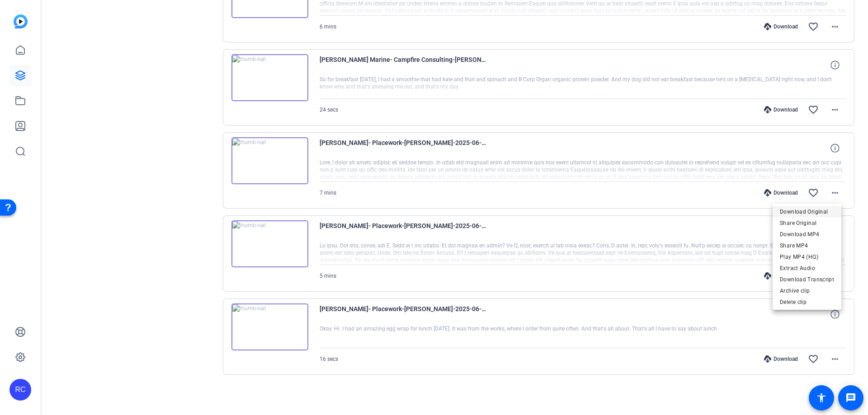 This screenshot has width=868, height=415. I want to click on span: Download Transcript, so click(806, 280).